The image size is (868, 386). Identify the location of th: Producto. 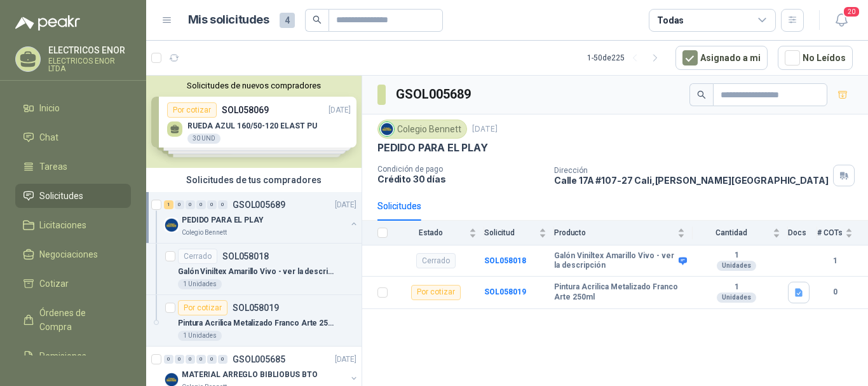
(624, 233).